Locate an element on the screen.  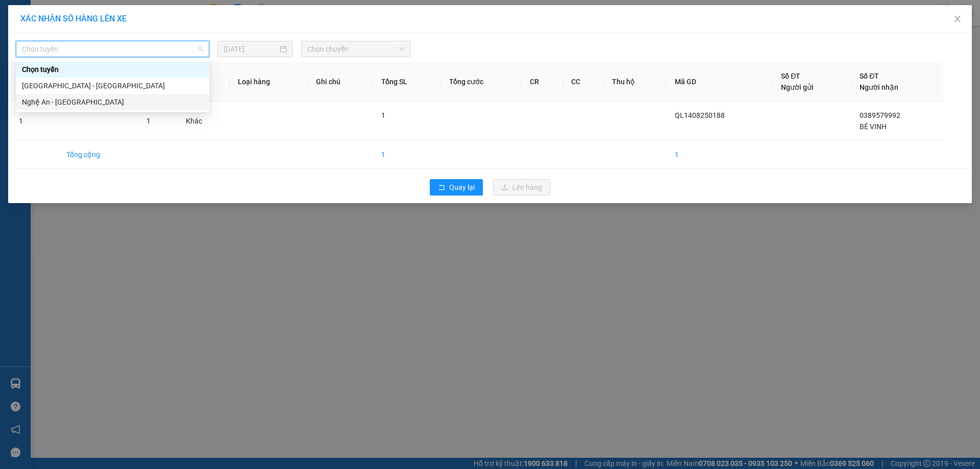
span: Người nhận is located at coordinates (878, 87).